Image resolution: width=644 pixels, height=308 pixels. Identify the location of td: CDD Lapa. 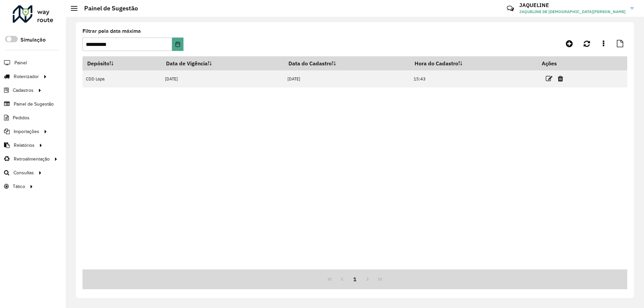
(122, 79).